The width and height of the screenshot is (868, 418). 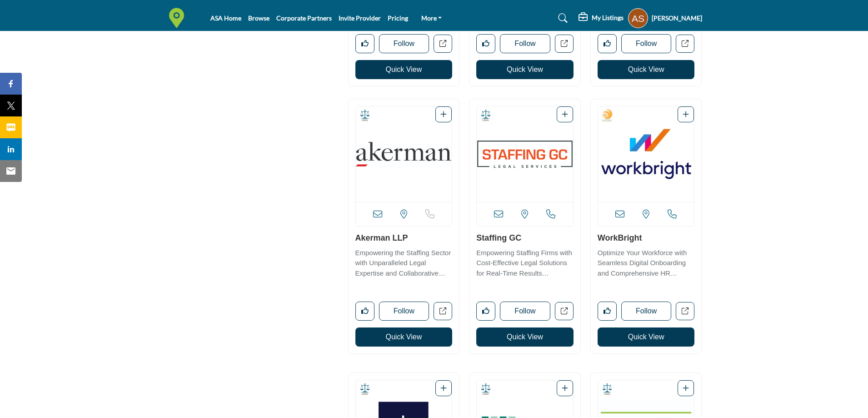 What do you see at coordinates (525, 262) in the screenshot?
I see `a: Empowering Staffing Firms with Cost-Effective Legal Solutions for Real-Time Results Operating wit...` at bounding box center [525, 262].